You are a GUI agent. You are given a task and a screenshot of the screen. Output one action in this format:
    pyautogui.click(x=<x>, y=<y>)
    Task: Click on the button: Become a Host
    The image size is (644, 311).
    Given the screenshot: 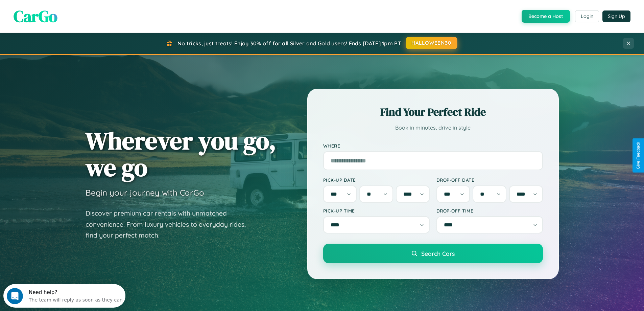 What is the action you would take?
    pyautogui.click(x=546, y=17)
    